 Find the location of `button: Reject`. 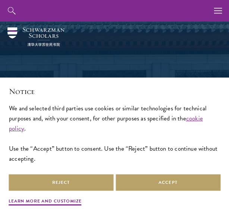

button: Reject is located at coordinates (61, 183).